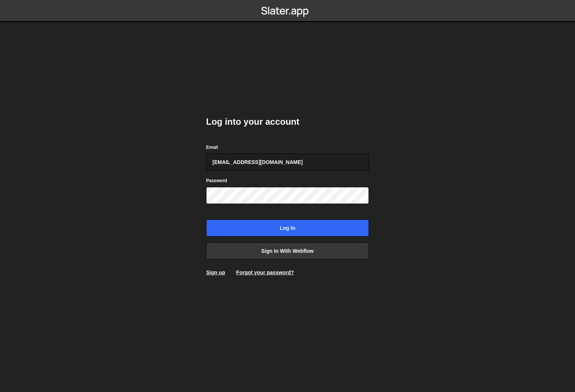  I want to click on label: Email, so click(212, 147).